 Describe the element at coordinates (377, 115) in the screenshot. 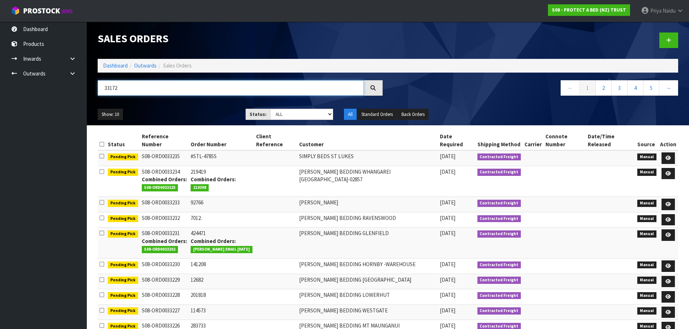

I see `button: Standard Orders` at that location.